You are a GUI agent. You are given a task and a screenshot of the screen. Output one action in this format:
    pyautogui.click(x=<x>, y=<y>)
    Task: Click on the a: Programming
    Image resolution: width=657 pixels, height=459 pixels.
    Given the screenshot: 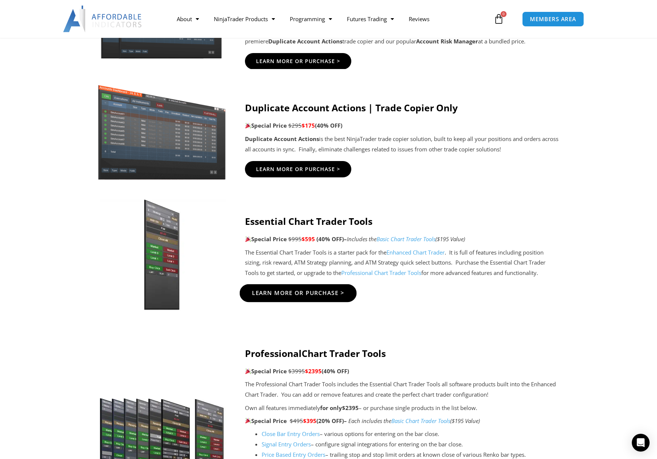 What is the action you would take?
    pyautogui.click(x=311, y=19)
    